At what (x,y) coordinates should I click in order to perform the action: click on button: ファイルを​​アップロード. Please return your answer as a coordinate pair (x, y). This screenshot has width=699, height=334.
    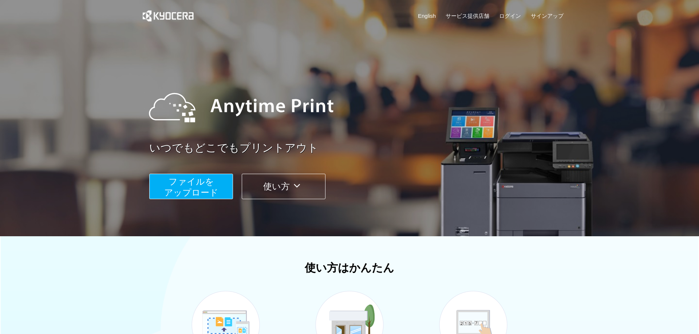
    Looking at the image, I should click on (191, 187).